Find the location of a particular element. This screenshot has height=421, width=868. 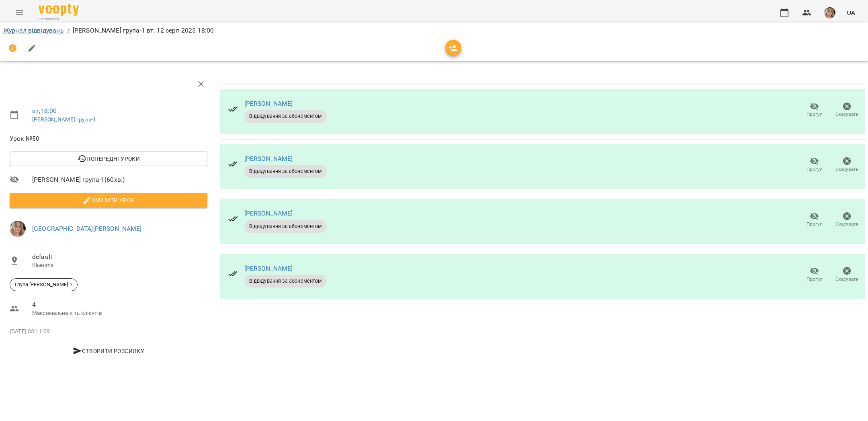

span: For Business is located at coordinates (59, 18).